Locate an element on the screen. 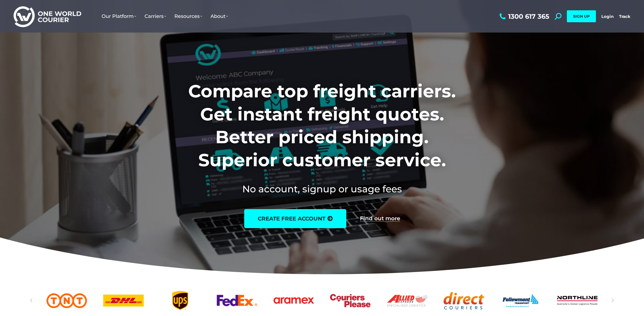 The height and width of the screenshot is (316, 644). a: Login is located at coordinates (607, 16).